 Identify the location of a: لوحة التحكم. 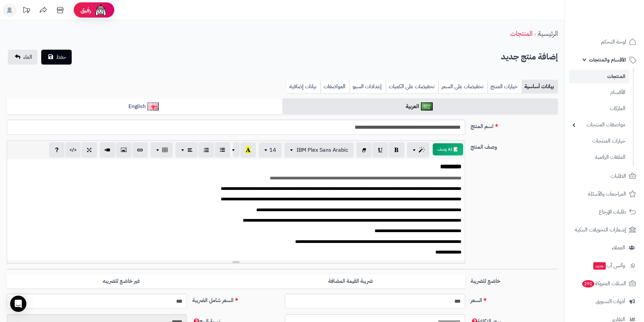
(604, 42).